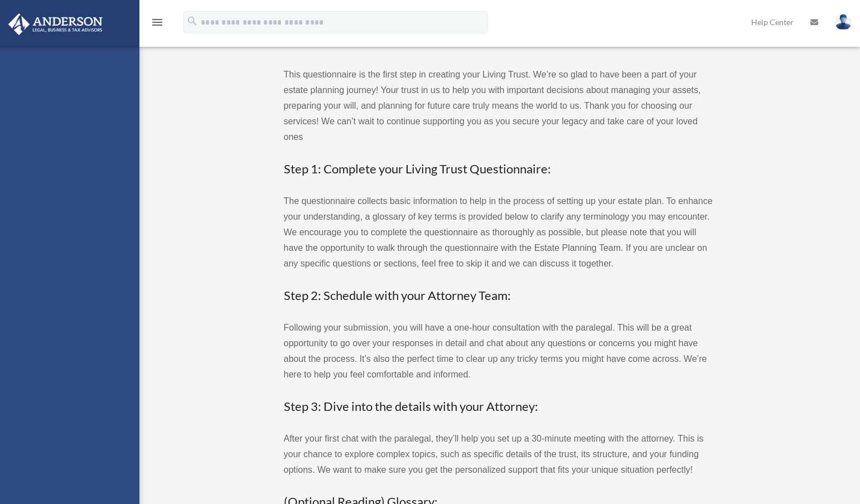 The height and width of the screenshot is (504, 860). What do you see at coordinates (55, 24) in the screenshot?
I see `img: Anderson Advisors Platinum Portal` at bounding box center [55, 24].